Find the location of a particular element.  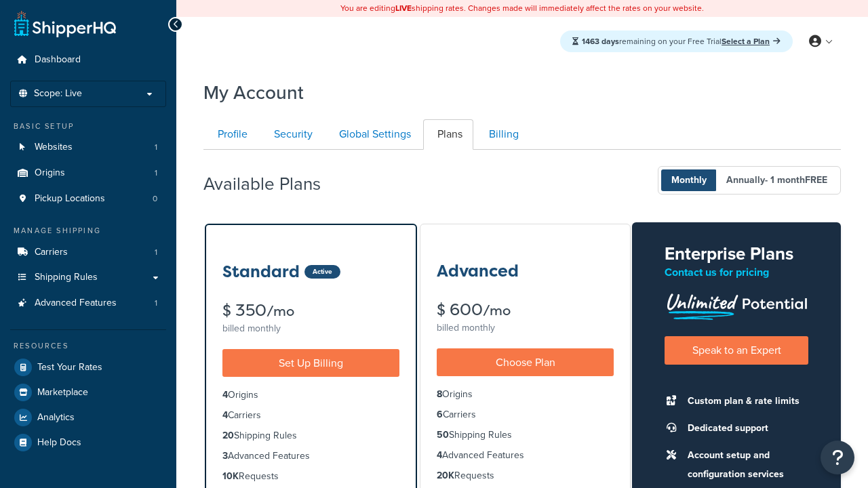

a: Test Your Rates is located at coordinates (89, 367).